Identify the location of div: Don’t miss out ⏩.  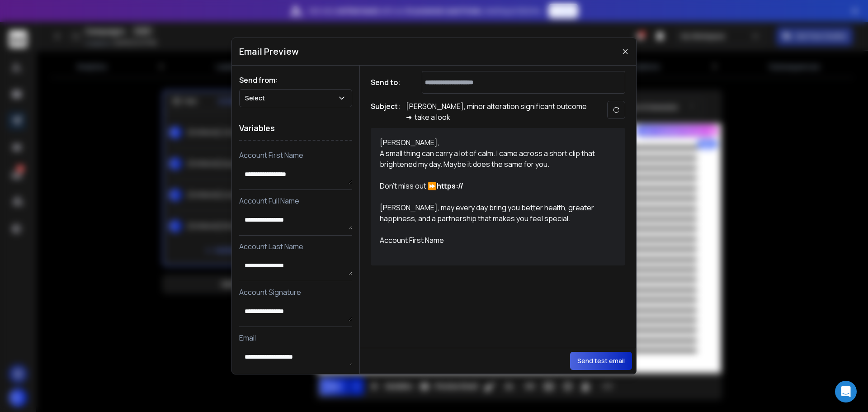
(493, 186).